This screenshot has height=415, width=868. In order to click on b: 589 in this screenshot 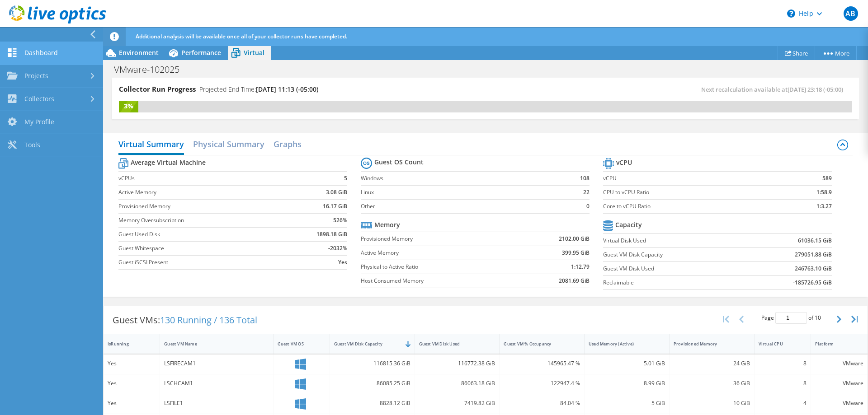, I will do `click(827, 179)`.